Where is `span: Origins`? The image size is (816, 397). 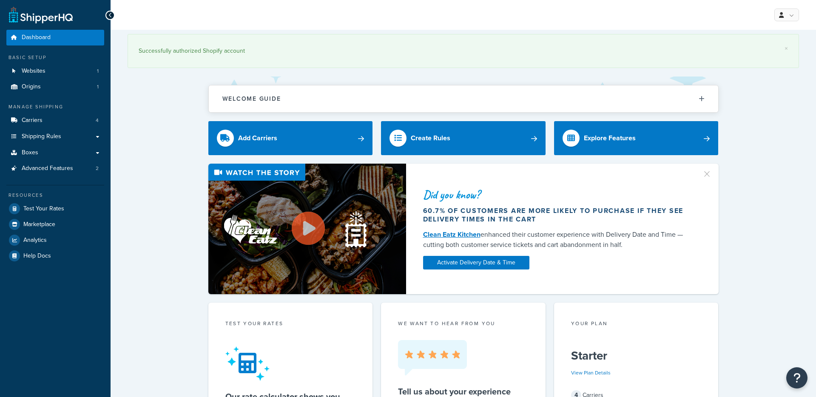
span: Origins is located at coordinates (31, 87).